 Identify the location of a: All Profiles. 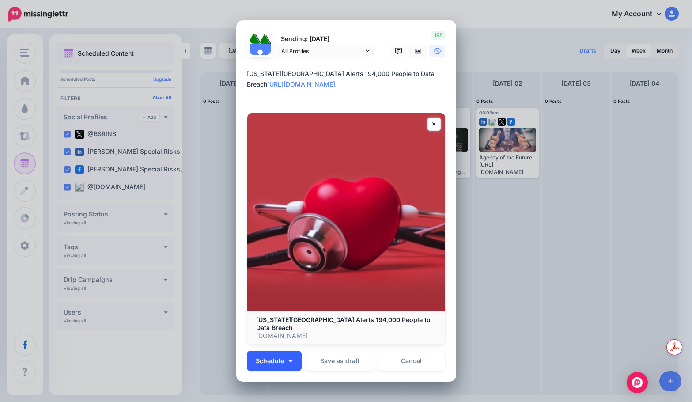
(325, 51).